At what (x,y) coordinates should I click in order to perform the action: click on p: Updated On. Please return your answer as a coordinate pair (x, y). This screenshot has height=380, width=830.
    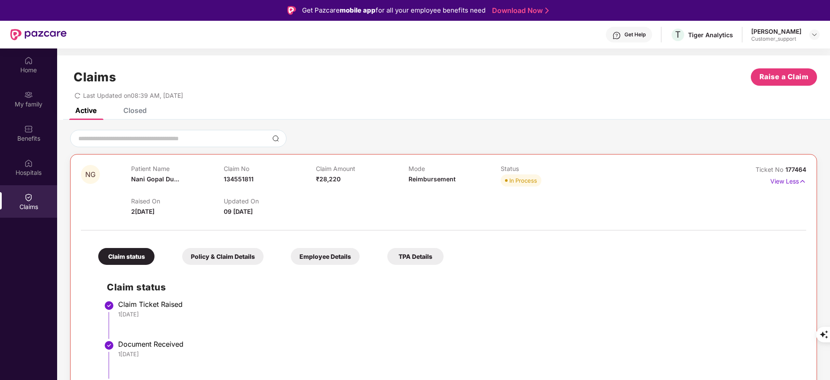
    Looking at the image, I should click on (270, 201).